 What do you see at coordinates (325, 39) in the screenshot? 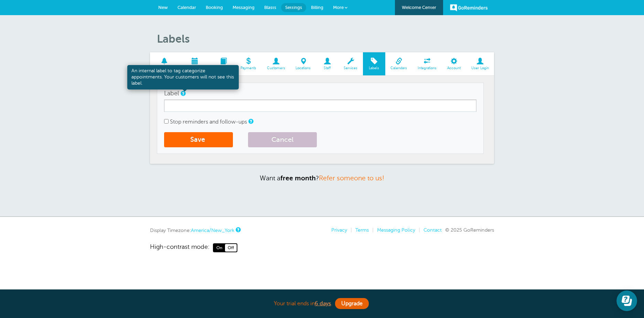
I see `h1: Labels` at bounding box center [325, 39].